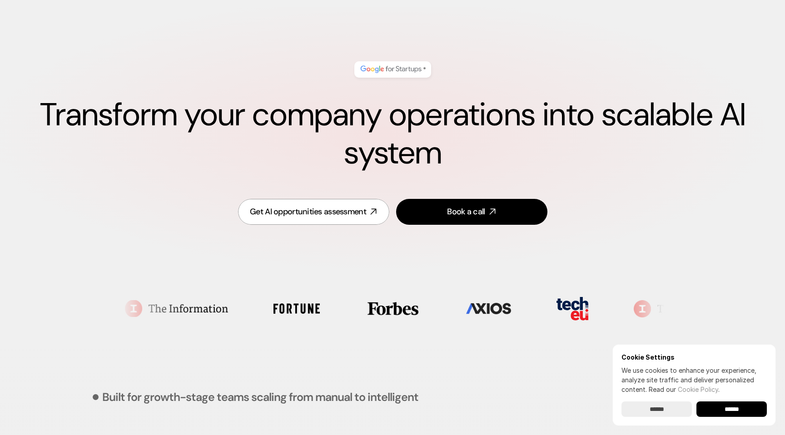 This screenshot has width=785, height=435. I want to click on a: Get AI opportunities assessment, so click(314, 212).